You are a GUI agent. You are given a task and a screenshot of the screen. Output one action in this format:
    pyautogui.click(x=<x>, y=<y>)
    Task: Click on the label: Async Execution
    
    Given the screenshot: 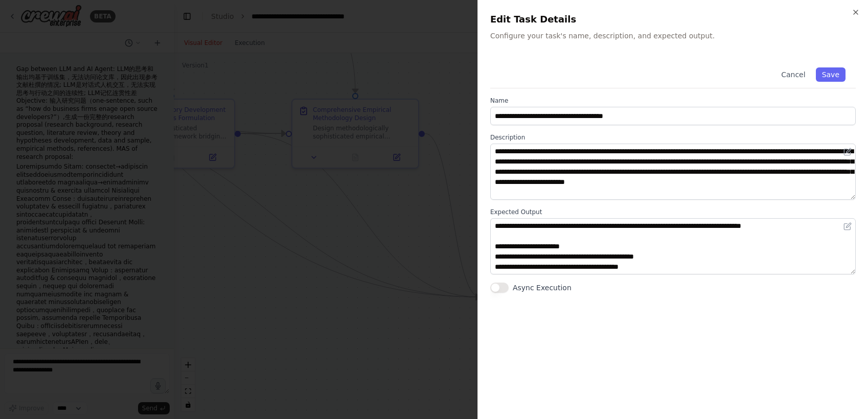 What is the action you would take?
    pyautogui.click(x=542, y=288)
    